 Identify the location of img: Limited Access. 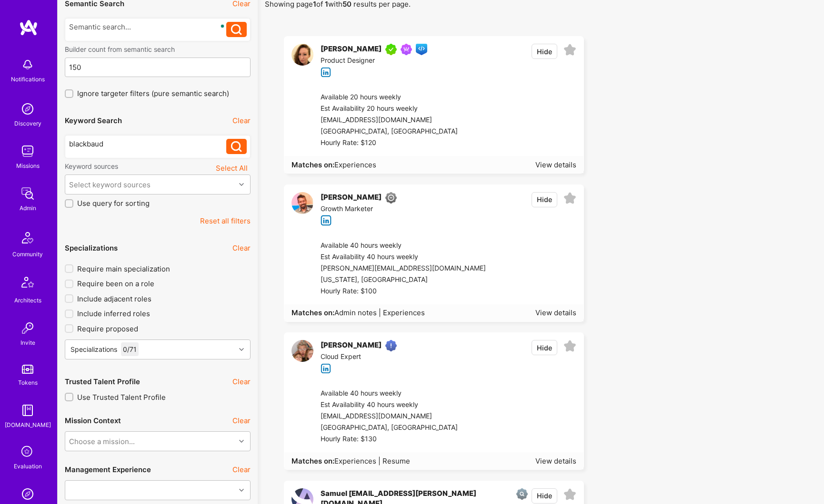
(391, 198).